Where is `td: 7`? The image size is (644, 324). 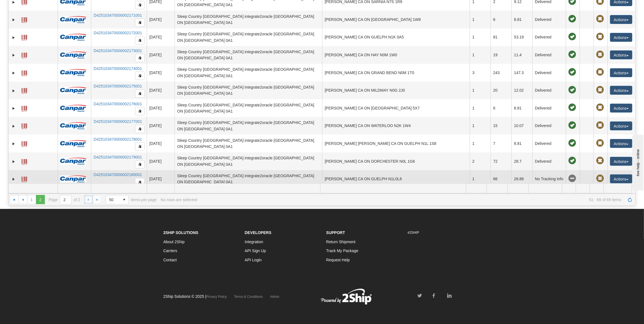 td: 7 is located at coordinates (501, 144).